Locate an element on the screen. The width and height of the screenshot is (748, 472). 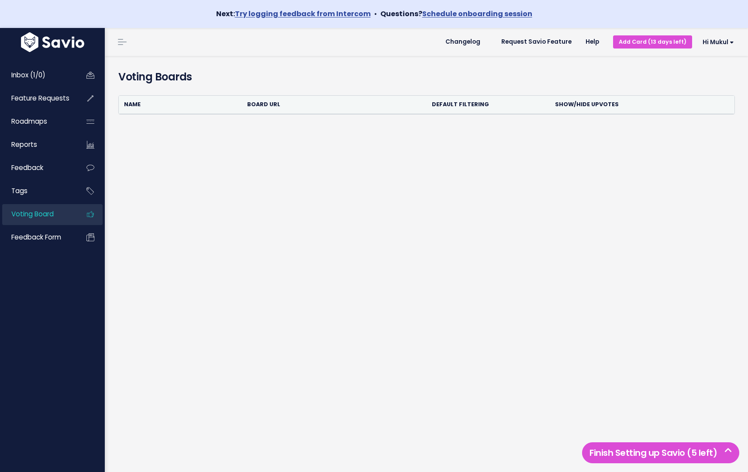
a: Tags is located at coordinates (37, 191).